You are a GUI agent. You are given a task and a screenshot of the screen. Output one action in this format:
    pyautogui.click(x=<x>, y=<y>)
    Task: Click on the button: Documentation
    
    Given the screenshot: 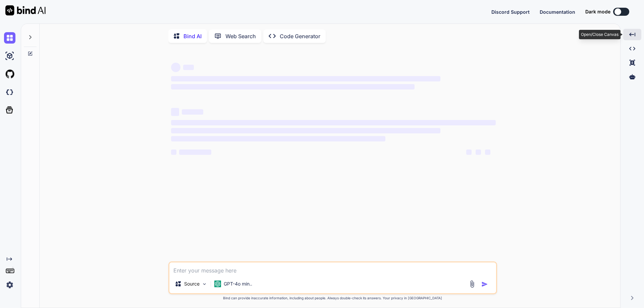 What is the action you would take?
    pyautogui.click(x=557, y=12)
    